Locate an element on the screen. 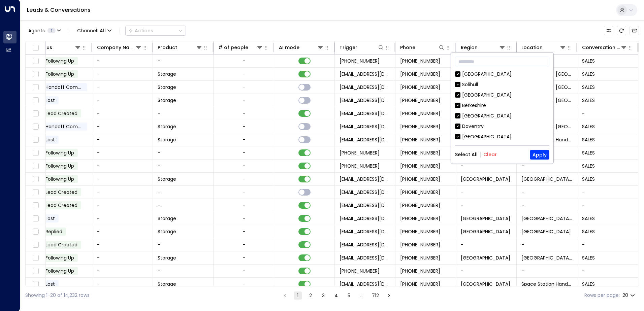 This screenshot has width=644, height=311. div: Phone is located at coordinates (408, 47).